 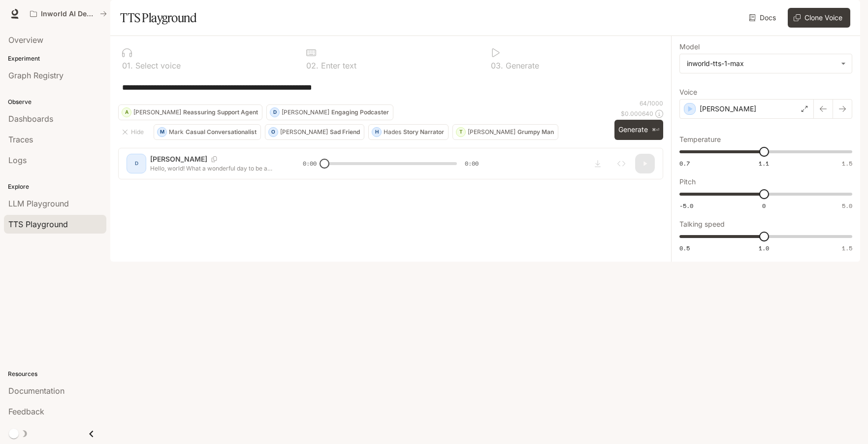 What do you see at coordinates (337, 66) in the screenshot?
I see `p: Enter text` at bounding box center [337, 66].